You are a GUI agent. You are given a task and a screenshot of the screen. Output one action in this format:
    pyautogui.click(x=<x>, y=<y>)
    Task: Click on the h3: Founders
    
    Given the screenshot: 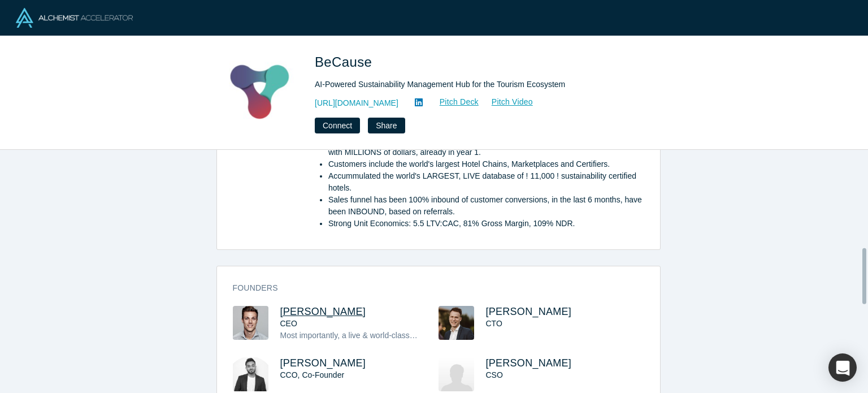 What is the action you would take?
    pyautogui.click(x=431, y=288)
    